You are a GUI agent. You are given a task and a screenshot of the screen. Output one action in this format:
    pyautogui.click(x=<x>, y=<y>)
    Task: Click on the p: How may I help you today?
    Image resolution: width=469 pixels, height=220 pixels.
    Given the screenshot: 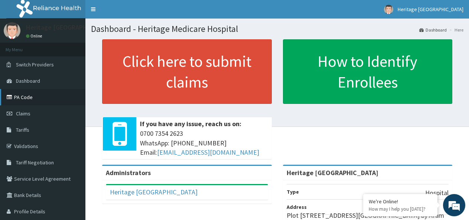 What is the action you would take?
    pyautogui.click(x=400, y=209)
    